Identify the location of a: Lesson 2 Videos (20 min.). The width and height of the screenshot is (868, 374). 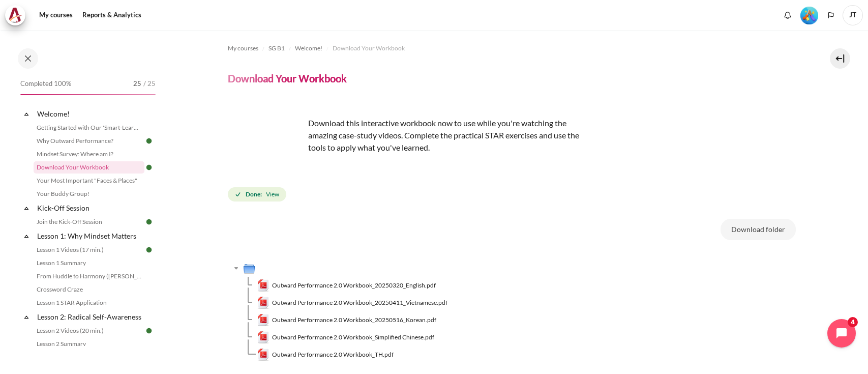
(89, 331).